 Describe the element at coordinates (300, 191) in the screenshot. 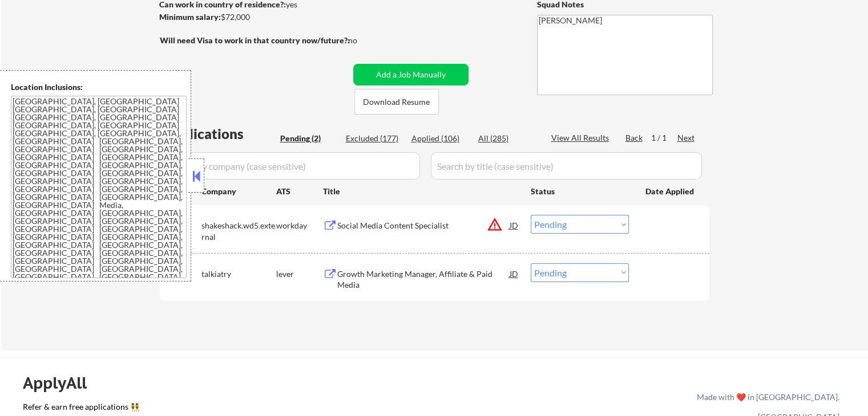

I see `div: ATS` at that location.